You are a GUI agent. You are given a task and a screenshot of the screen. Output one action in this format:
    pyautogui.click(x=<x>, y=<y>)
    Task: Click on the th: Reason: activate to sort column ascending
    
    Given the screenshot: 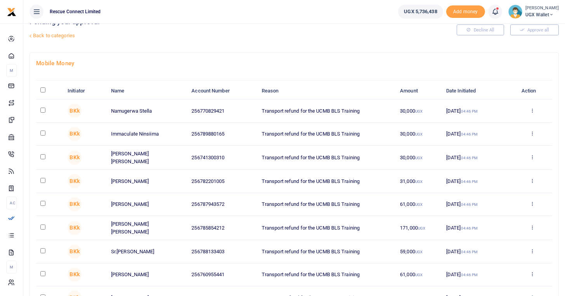 What is the action you would take?
    pyautogui.click(x=327, y=91)
    